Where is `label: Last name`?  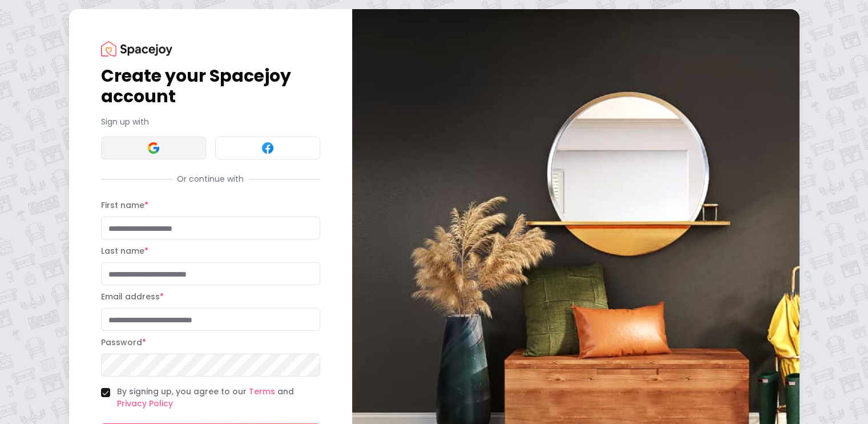 label: Last name is located at coordinates (124, 251).